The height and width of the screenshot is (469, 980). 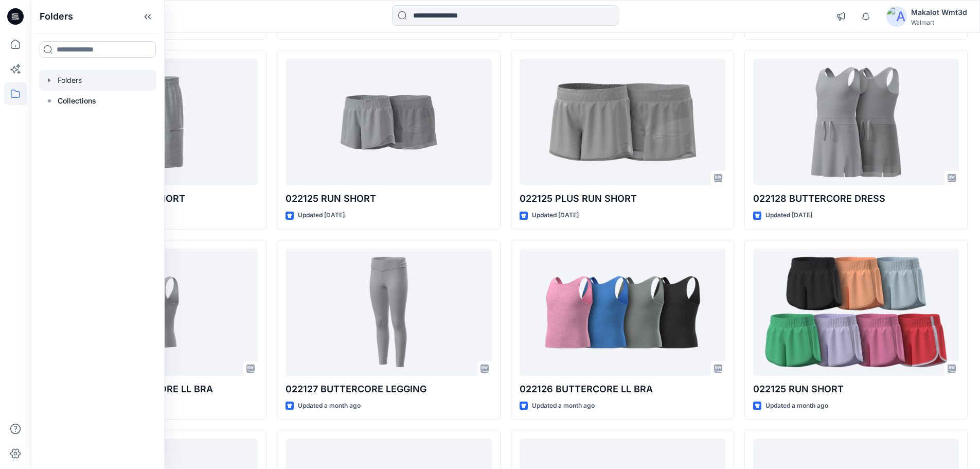 I want to click on a: 022127 BUTTERCORE LEGGING, so click(x=388, y=311).